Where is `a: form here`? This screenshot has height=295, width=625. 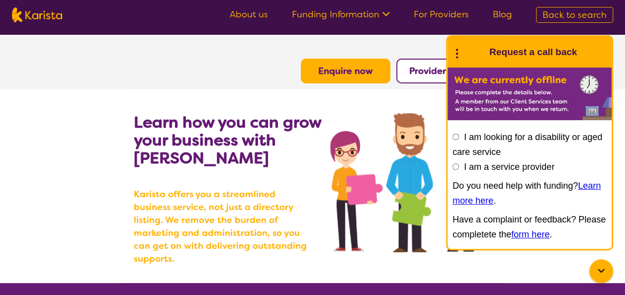 a: form here is located at coordinates (530, 235).